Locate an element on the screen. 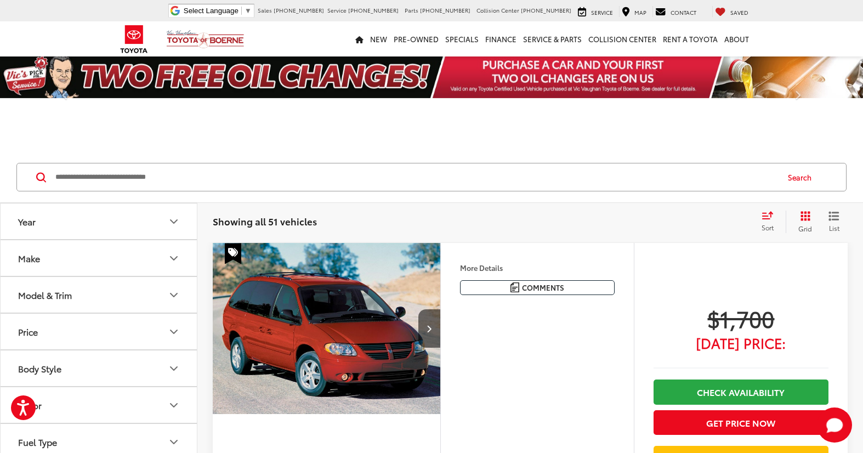  span: List is located at coordinates (834, 228).